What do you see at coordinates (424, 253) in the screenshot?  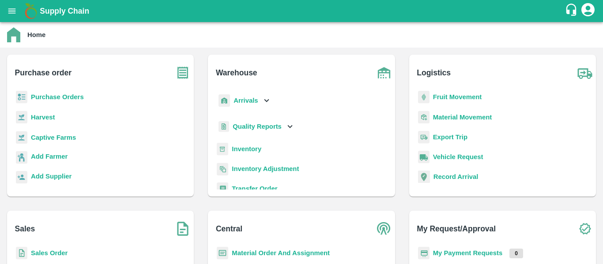 I see `img: payment` at bounding box center [424, 253].